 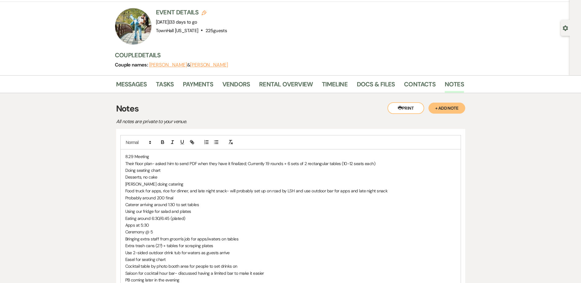 What do you see at coordinates (183, 22) in the screenshot?
I see `span: 33 days to go` at bounding box center [183, 22].